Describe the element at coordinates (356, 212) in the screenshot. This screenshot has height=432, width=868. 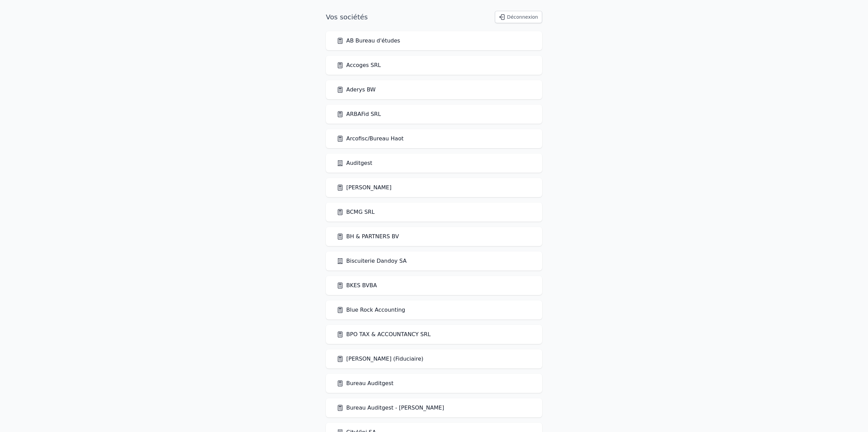
I see `a: BCMG SRL` at that location.